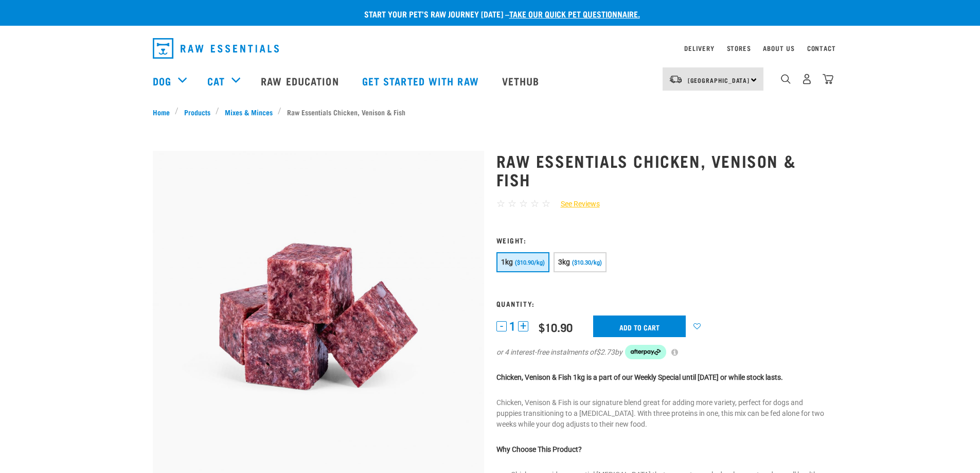 Image resolution: width=980 pixels, height=473 pixels. Describe the element at coordinates (605, 352) in the screenshot. I see `span: $2.73` at that location.